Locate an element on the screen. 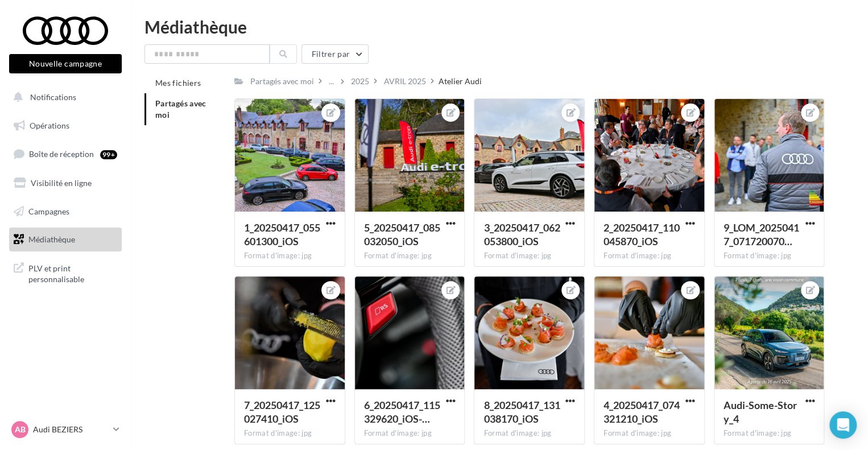 The height and width of the screenshot is (450, 868). span: PLV et print personnalisable is located at coordinates (73, 273).